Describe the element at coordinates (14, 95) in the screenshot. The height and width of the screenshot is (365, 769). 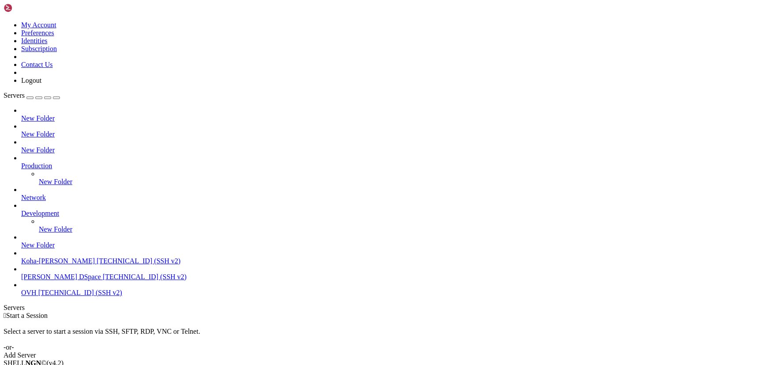
I see `span: Servers` at that location.